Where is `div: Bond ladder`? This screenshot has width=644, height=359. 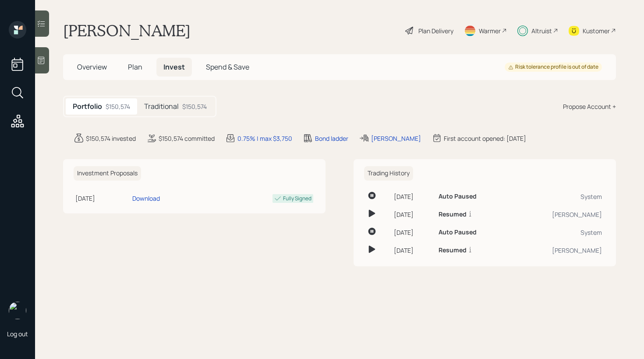
div: Bond ladder is located at coordinates (332, 138).